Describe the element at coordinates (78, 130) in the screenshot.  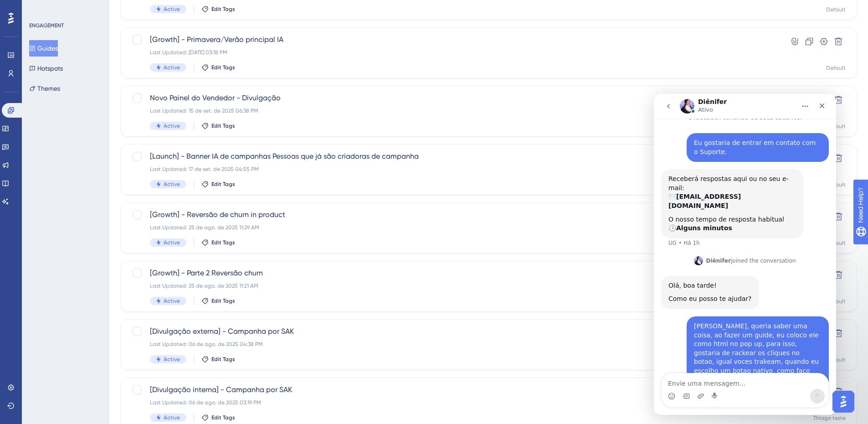
I see `div: O nosso tempo de resposta habitual 🕒` at that location.